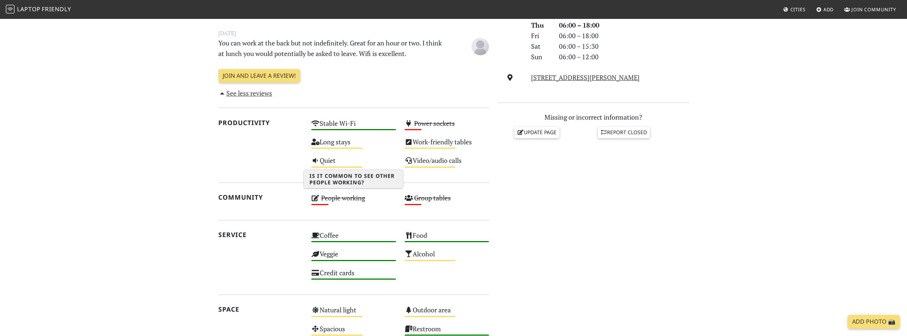 The height and width of the screenshot is (336, 907). I want to click on div: Quiet, so click(353, 163).